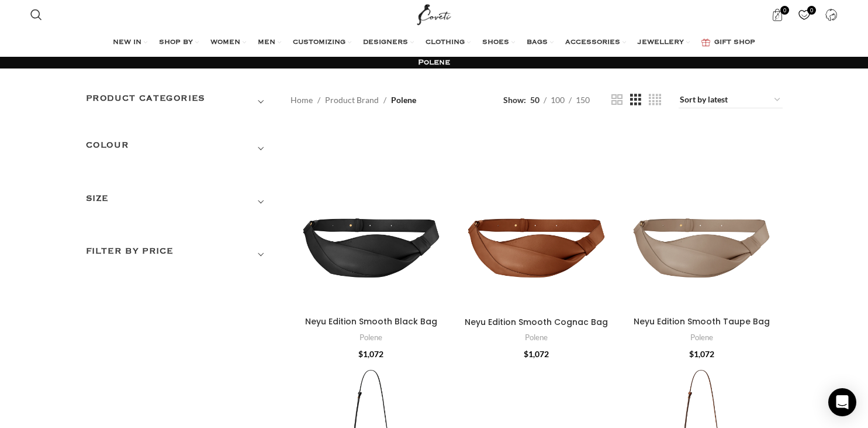 Image resolution: width=868 pixels, height=428 pixels. What do you see at coordinates (445, 43) in the screenshot?
I see `span: CLOTHING` at bounding box center [445, 43].